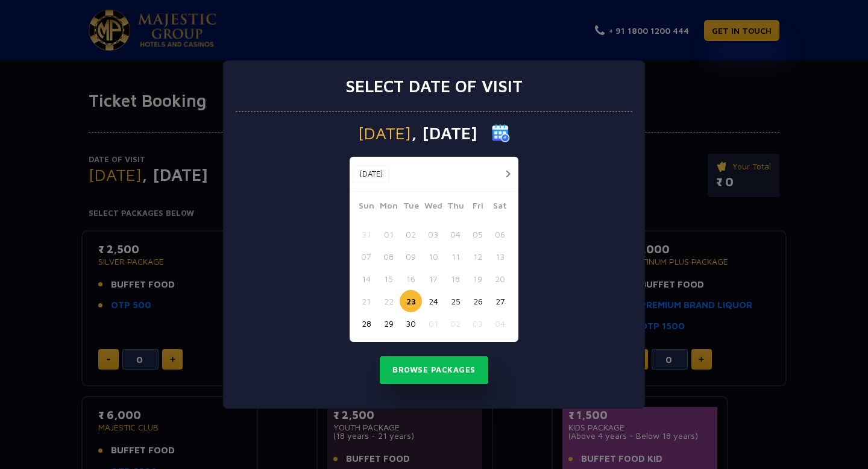  Describe the element at coordinates (478, 207) in the screenshot. I see `span: Fri` at that location.